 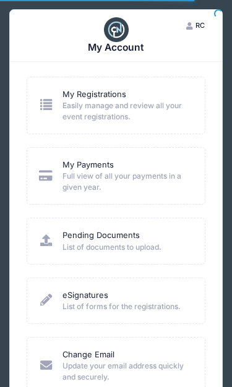 What do you see at coordinates (126, 111) in the screenshot?
I see `span: Easily manage and review all your event registrations.` at bounding box center [126, 111].